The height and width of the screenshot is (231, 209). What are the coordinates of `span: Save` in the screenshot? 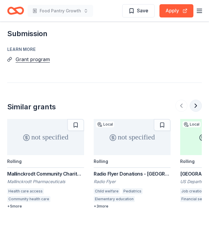 It's located at (143, 11).